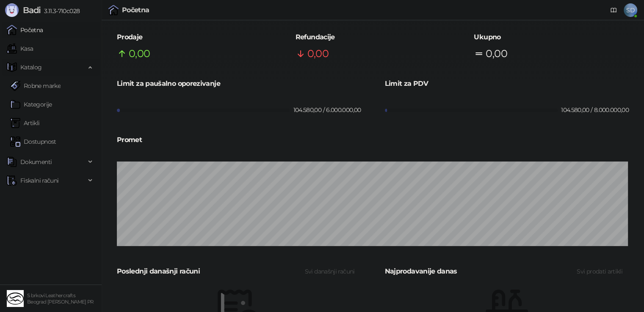 The width and height of the screenshot is (644, 312). What do you see at coordinates (613, 10) in the screenshot?
I see `a: Dokumentacija` at bounding box center [613, 10].